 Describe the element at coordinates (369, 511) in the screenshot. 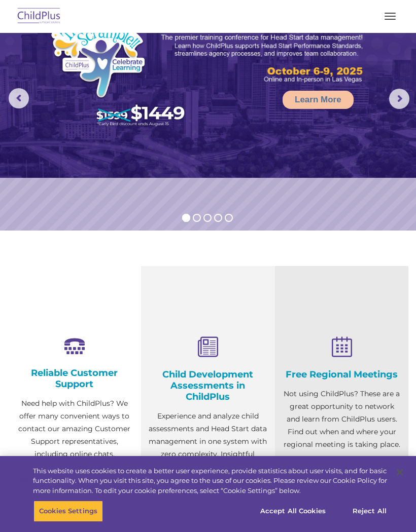

I see `button: Reject All` at that location.